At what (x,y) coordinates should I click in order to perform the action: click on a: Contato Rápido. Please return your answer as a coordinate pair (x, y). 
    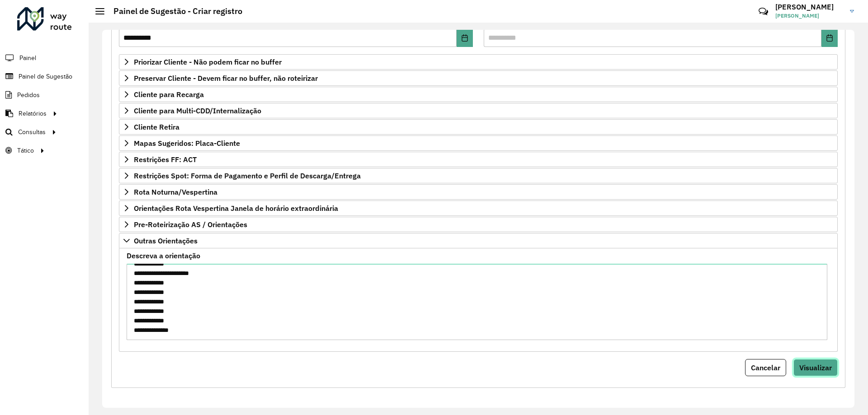
    Looking at the image, I should click on (763, 11).